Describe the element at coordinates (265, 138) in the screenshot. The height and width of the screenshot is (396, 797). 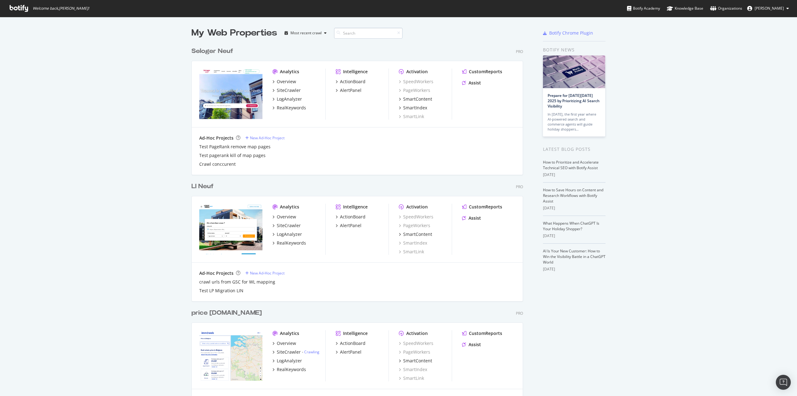
I see `a: New Ad-Hoc Project` at that location.